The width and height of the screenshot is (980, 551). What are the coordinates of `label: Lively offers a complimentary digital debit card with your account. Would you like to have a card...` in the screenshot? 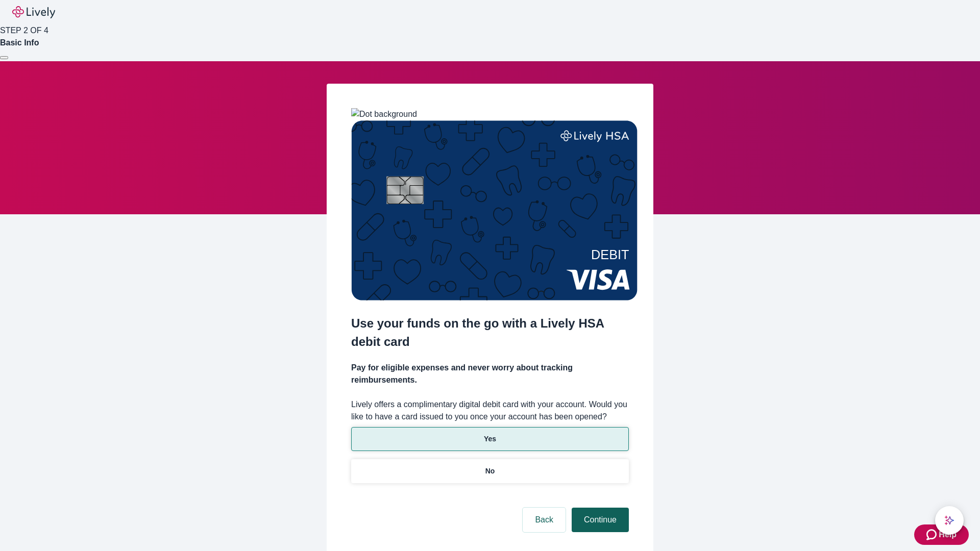 It's located at (490, 411).